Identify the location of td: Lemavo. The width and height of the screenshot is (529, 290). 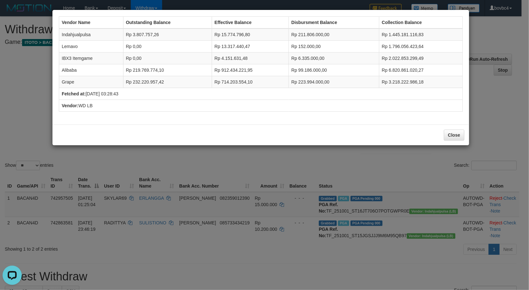
(91, 46).